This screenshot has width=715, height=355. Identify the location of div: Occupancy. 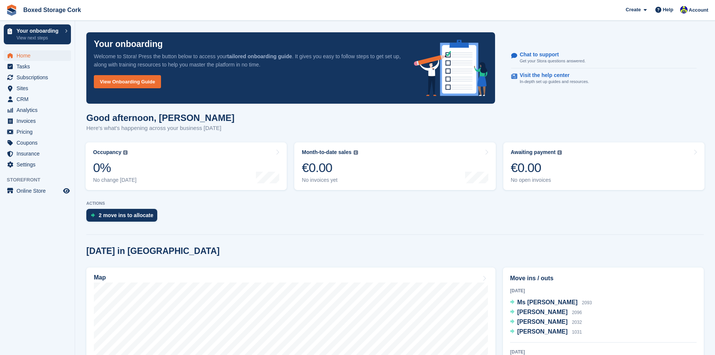
(107, 152).